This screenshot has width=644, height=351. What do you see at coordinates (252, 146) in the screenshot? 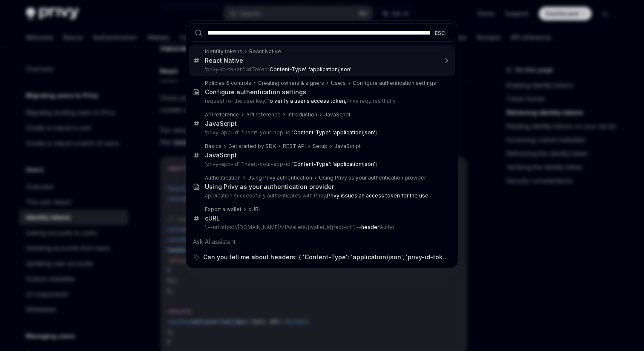
I see `div: Get started by SDK` at bounding box center [252, 146].